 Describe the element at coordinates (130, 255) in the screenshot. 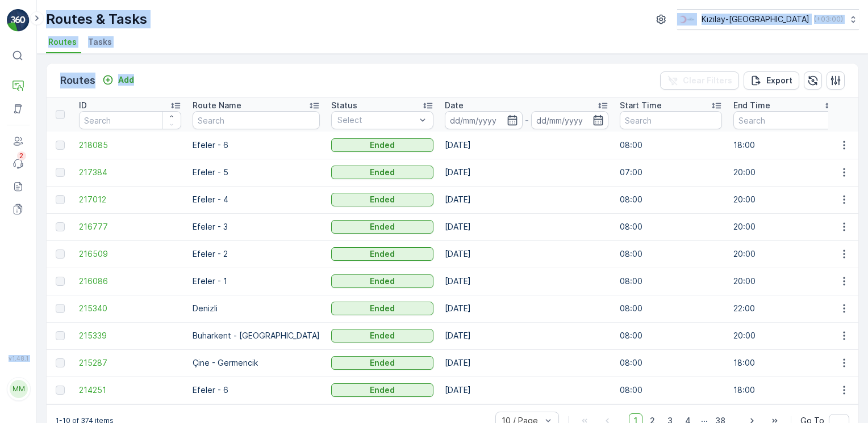

I see `a: 216509` at that location.